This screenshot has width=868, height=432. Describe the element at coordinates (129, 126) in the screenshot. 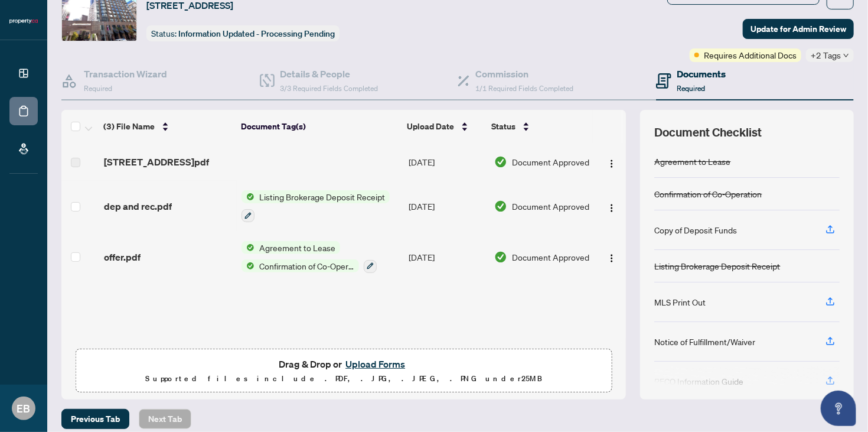

I see `span: (3) File Name` at that location.